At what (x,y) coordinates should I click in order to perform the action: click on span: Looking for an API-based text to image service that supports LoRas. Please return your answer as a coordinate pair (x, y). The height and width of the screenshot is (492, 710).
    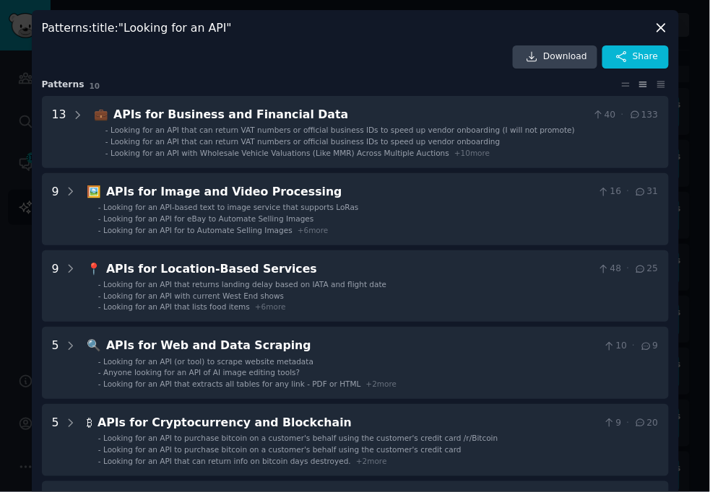
    Looking at the image, I should click on (231, 207).